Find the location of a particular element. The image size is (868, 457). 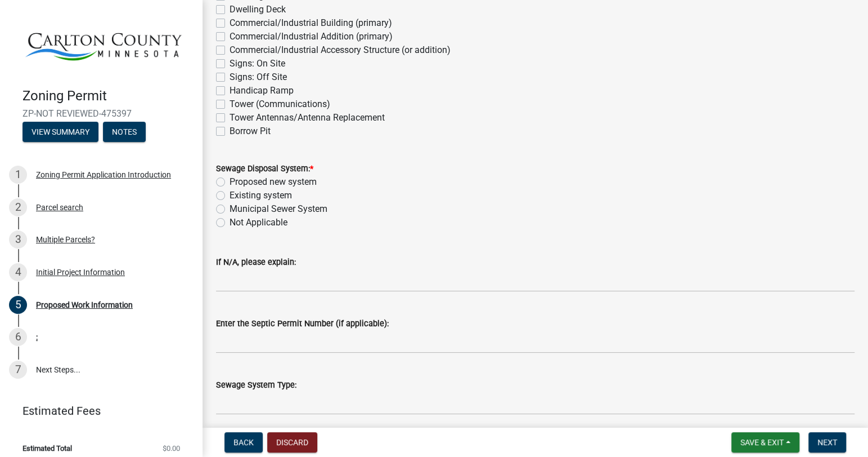

label: Signs: Off Site is located at coordinates (258, 77).